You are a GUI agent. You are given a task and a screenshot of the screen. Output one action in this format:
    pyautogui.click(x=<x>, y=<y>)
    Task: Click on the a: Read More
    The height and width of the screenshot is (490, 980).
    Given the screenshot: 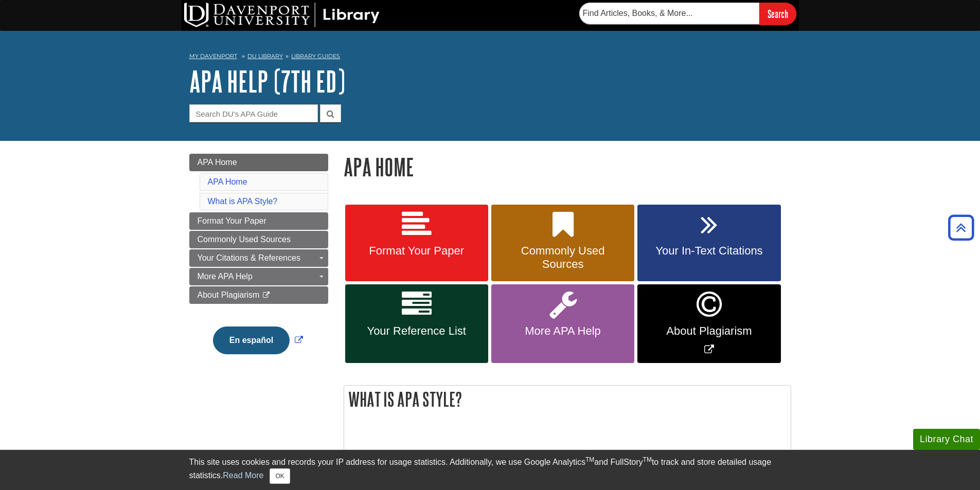 What is the action you would take?
    pyautogui.click(x=243, y=475)
    